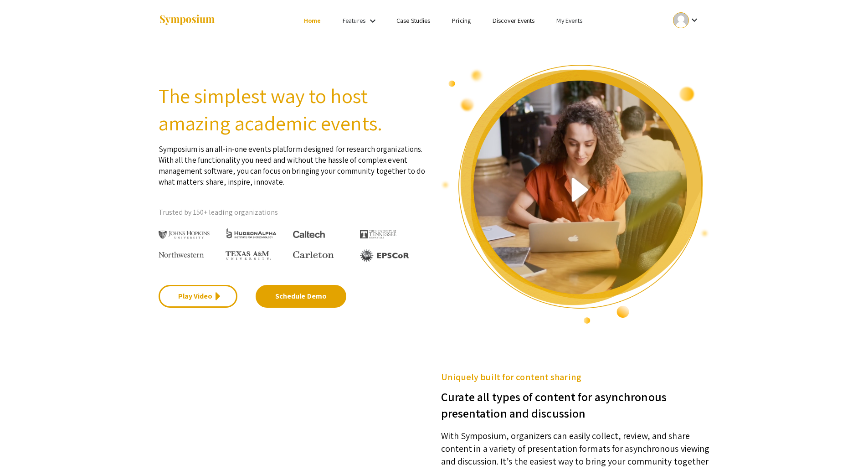 This screenshot has width=868, height=470. What do you see at coordinates (293, 212) in the screenshot?
I see `p: Trusted by 150+ leading organizations` at bounding box center [293, 212].